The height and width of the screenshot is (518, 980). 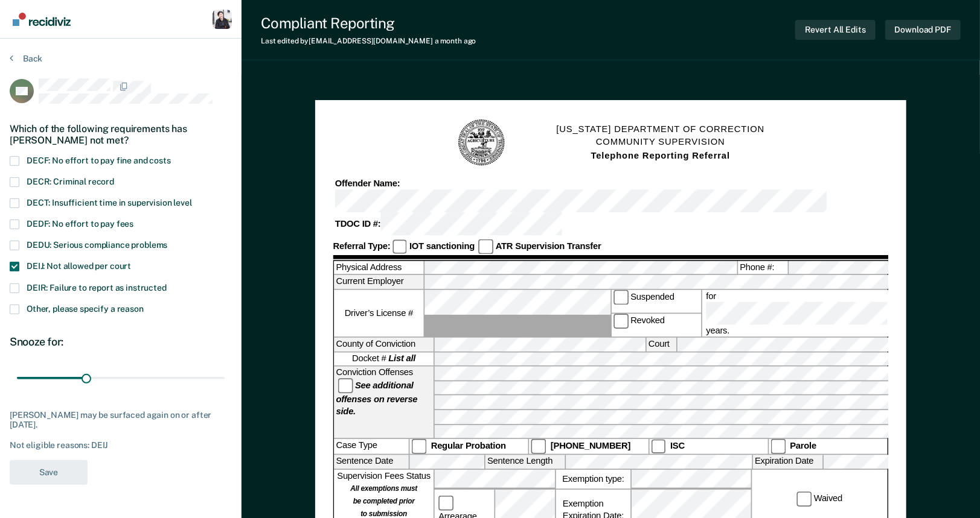 I want to click on label: Revoked, so click(x=656, y=326).